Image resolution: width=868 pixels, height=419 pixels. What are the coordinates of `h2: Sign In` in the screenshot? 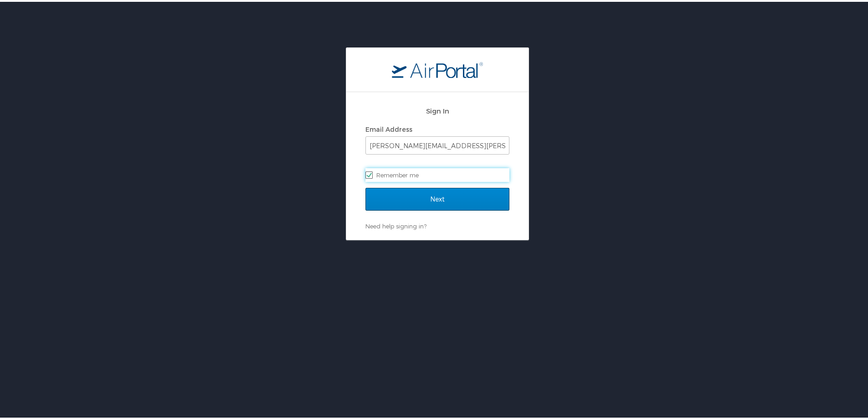 It's located at (437, 109).